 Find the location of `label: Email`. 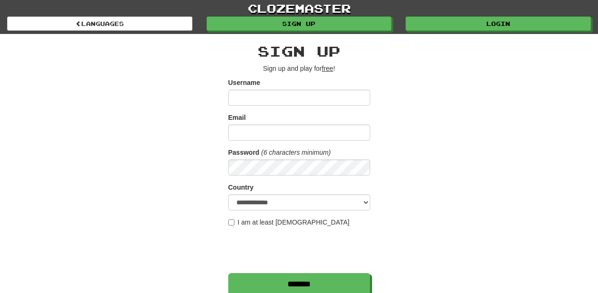

label: Email is located at coordinates (237, 118).